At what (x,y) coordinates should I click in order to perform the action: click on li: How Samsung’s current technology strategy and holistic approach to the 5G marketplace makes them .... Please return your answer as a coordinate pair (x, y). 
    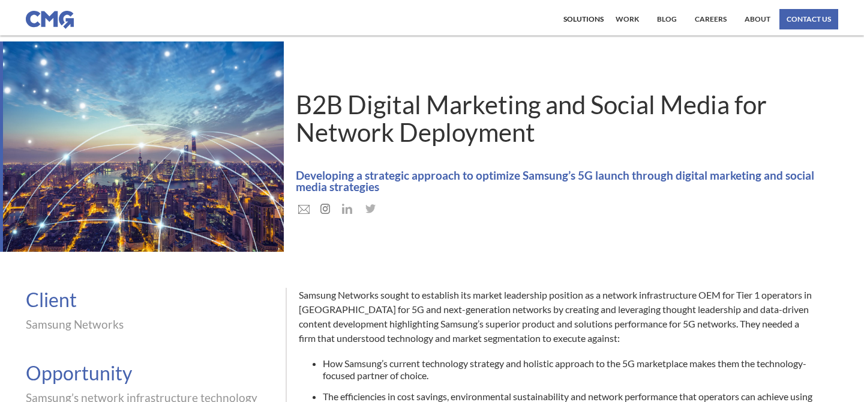
    Looking at the image, I should click on (569, 369).